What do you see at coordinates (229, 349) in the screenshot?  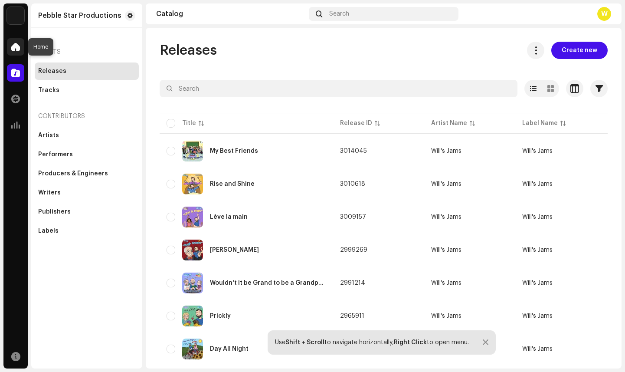 I see `div: Day All Night` at bounding box center [229, 349].